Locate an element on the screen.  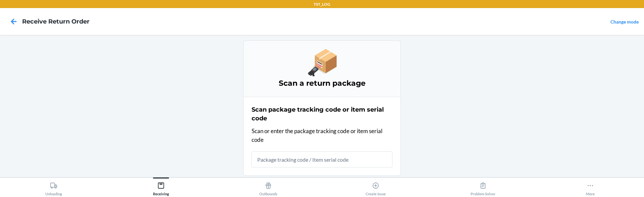
button: Outbounds is located at coordinates (269, 187).